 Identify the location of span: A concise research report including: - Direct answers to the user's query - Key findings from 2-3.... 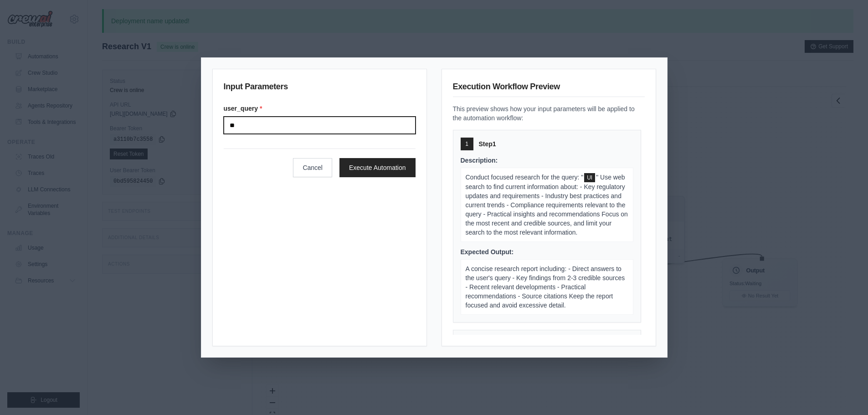
(545, 287).